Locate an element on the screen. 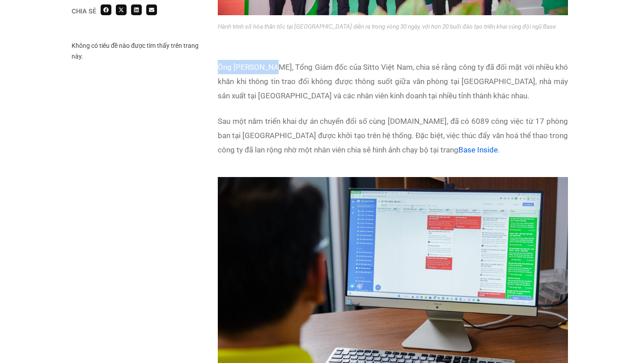 This screenshot has width=644, height=363. div: Share on linkedin is located at coordinates (136, 10).